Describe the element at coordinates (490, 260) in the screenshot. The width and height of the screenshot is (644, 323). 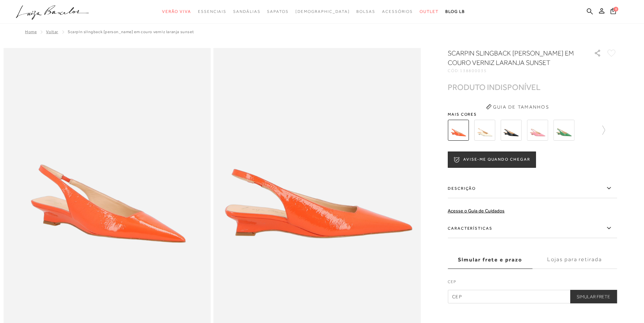
I see `label: Simular frete e prazo` at that location.